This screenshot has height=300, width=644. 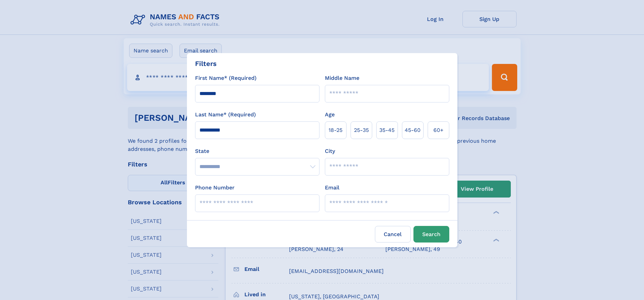 What do you see at coordinates (342, 78) in the screenshot?
I see `label: Middle Name` at bounding box center [342, 78].